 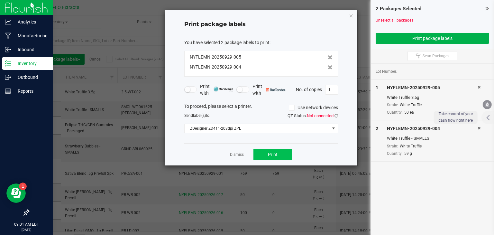 I want to click on span: 50 ea, so click(x=409, y=112).